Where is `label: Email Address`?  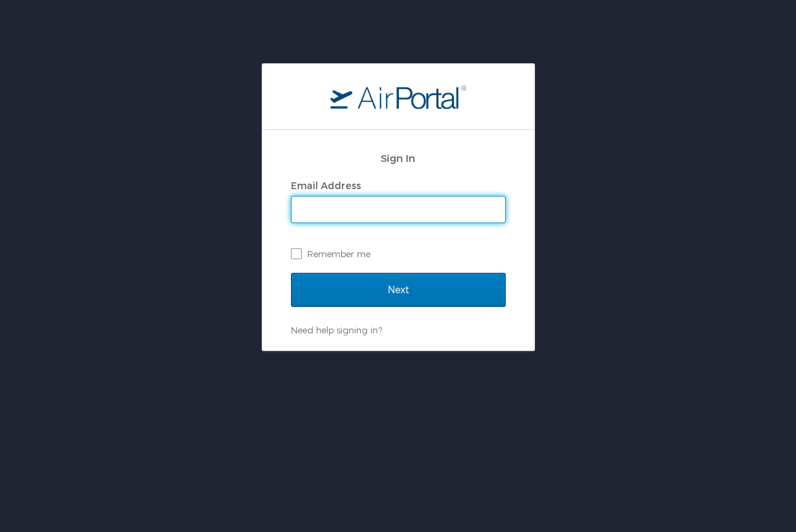
label: Email Address is located at coordinates (325, 185).